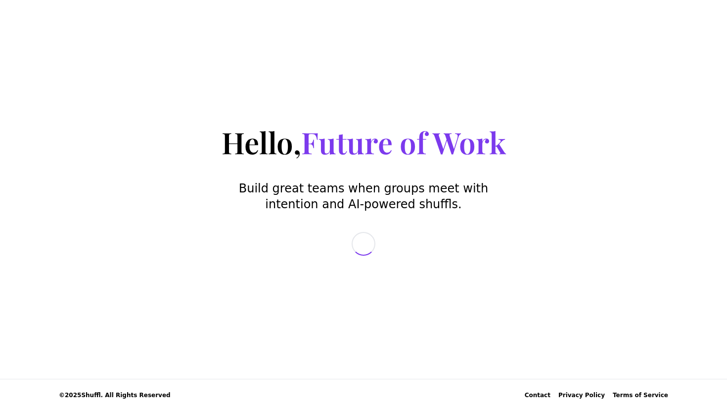 The width and height of the screenshot is (727, 411). I want to click on a: Privacy Policy, so click(582, 395).